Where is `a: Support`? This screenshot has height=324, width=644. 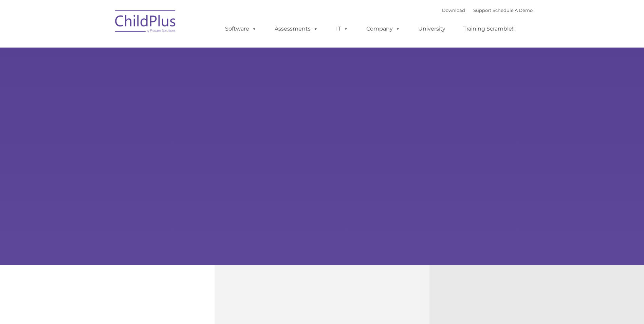
a: Support is located at coordinates (482, 10).